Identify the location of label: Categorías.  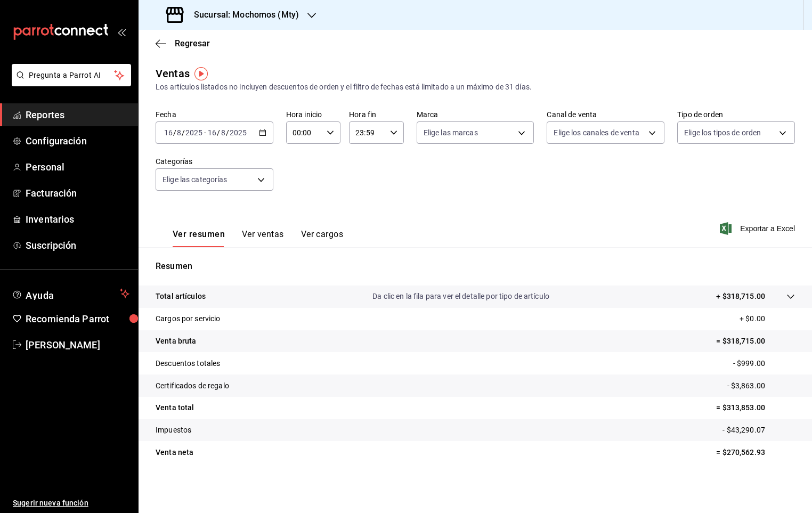
(214, 161).